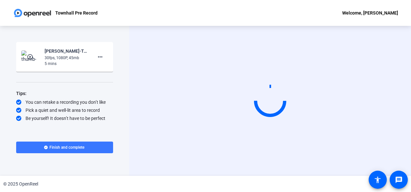 The image size is (411, 192). What do you see at coordinates (66, 64) in the screenshot?
I see `div: 5 mins` at bounding box center [66, 64].